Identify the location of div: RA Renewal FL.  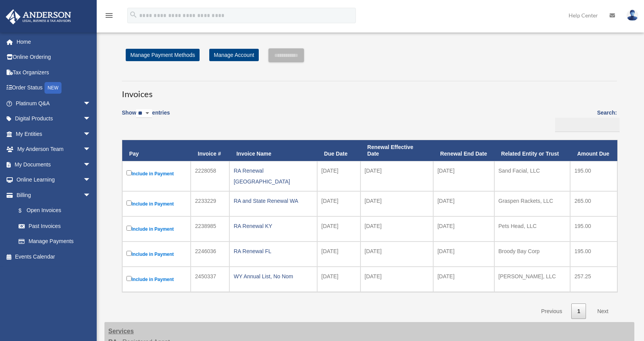
(273, 251).